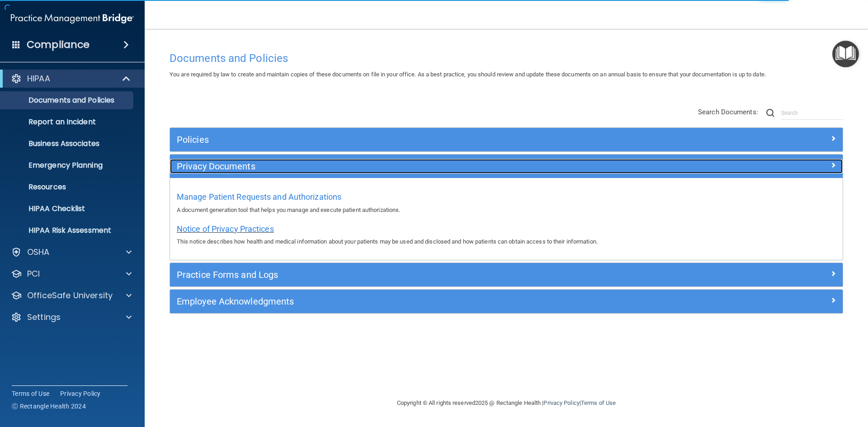 Image resolution: width=868 pixels, height=427 pixels. Describe the element at coordinates (506, 210) in the screenshot. I see `p: A document generation tool that helps you manage and execute patient authorizations.` at that location.